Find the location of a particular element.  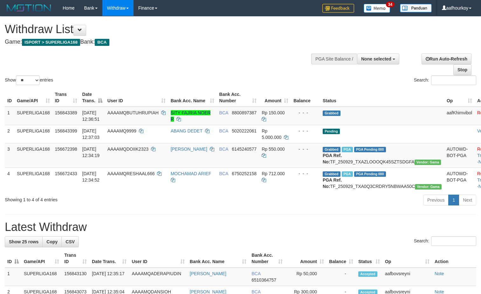

a: Previous is located at coordinates (436, 200).